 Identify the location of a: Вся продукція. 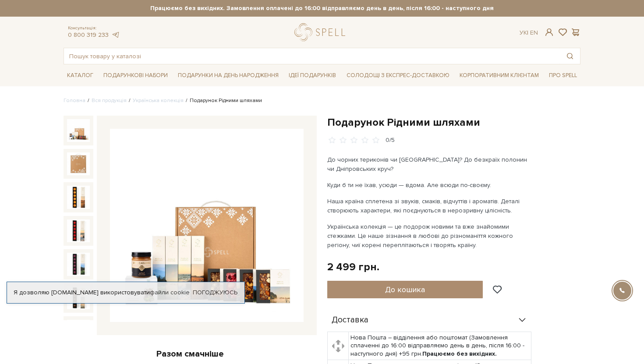
(109, 100).